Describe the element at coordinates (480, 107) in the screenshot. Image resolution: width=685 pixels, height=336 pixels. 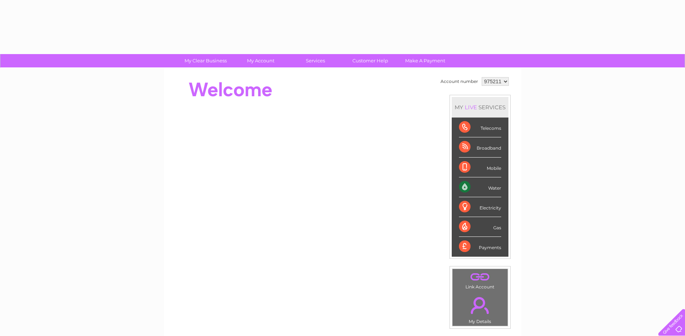
I see `div: MY SERVICES` at that location.